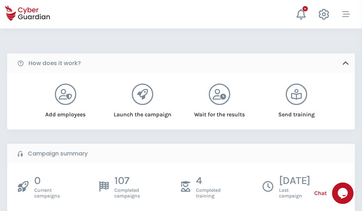  I want to click on p: 0, so click(47, 181).